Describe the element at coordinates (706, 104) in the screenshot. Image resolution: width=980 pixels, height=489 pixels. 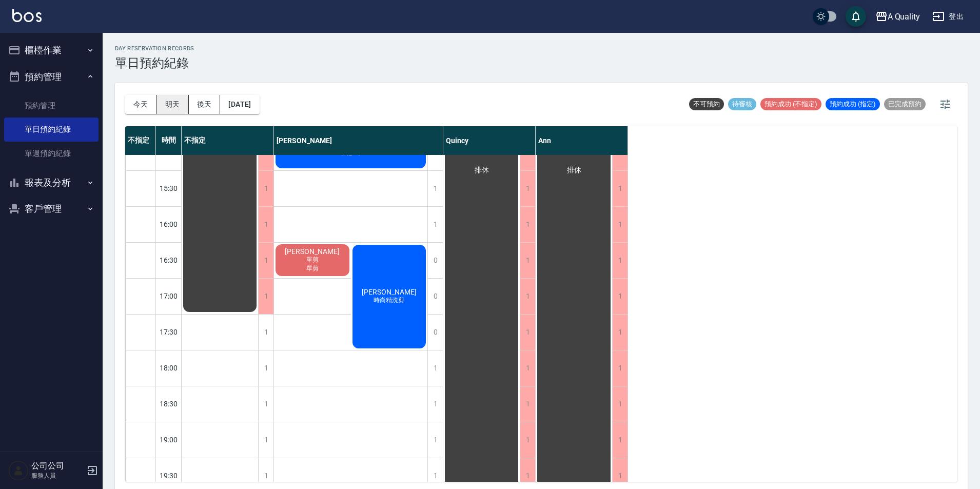
I see `span: 不可預約` at that location.